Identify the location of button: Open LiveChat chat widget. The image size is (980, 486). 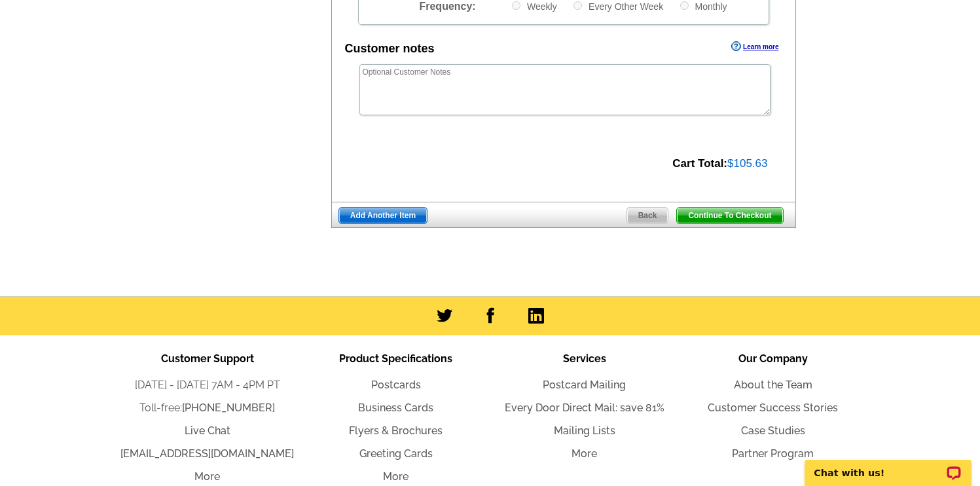
(159, 28).